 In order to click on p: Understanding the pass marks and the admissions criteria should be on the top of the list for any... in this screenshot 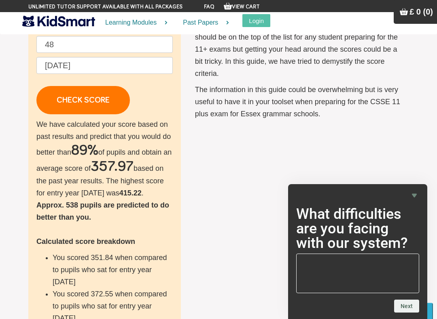, I will do `click(298, 49)`.